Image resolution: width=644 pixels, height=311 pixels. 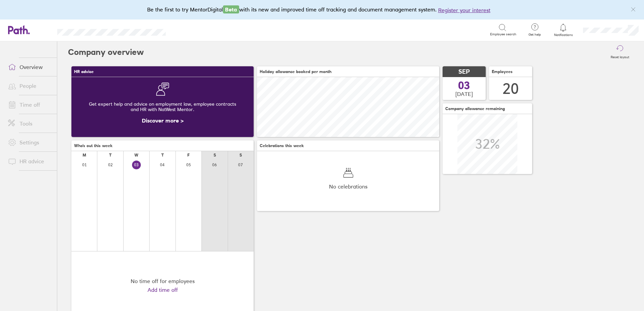 I want to click on div: 20, so click(x=511, y=88).